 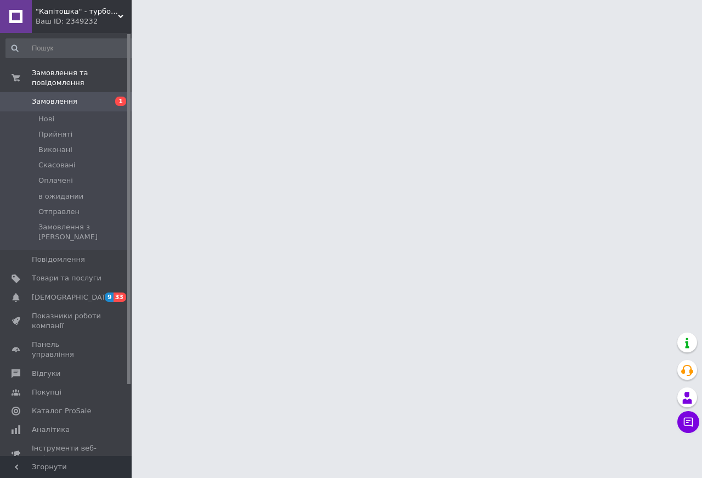 I want to click on span: в ожидании, so click(x=61, y=196).